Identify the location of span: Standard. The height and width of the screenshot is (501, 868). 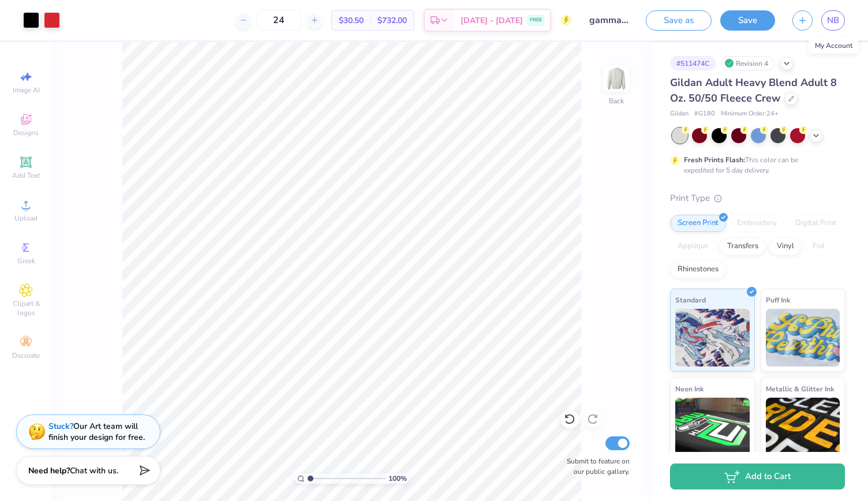
(691, 300).